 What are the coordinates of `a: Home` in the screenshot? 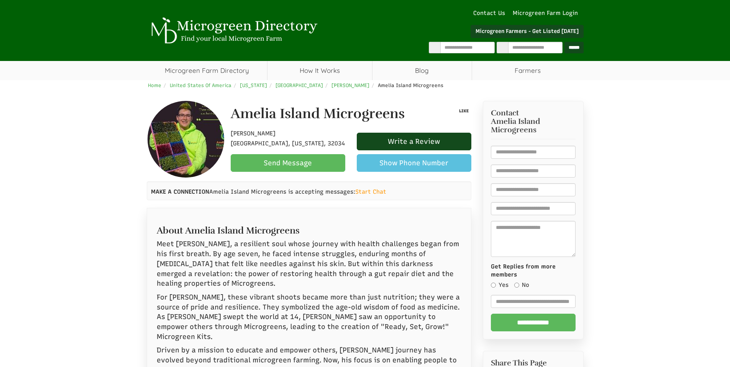 It's located at (154, 85).